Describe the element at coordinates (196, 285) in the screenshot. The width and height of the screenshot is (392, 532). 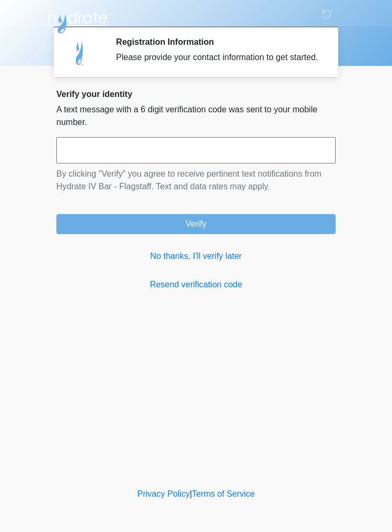
I see `a: Resend verification code` at that location.